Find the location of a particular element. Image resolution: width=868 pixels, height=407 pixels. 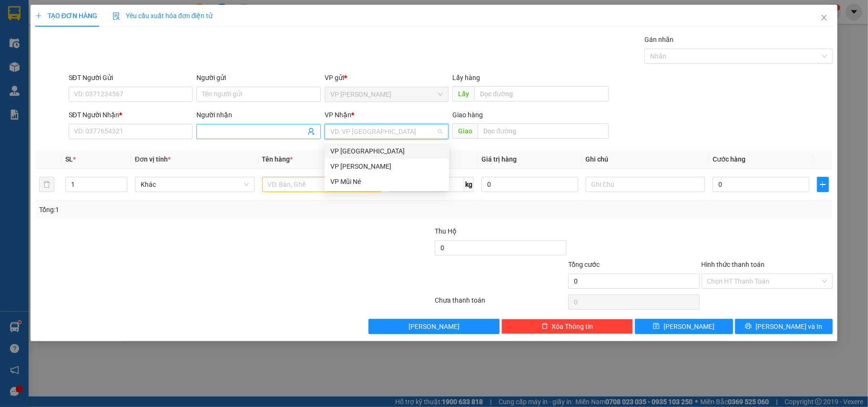

span: Đơn vị tính is located at coordinates (152, 159).